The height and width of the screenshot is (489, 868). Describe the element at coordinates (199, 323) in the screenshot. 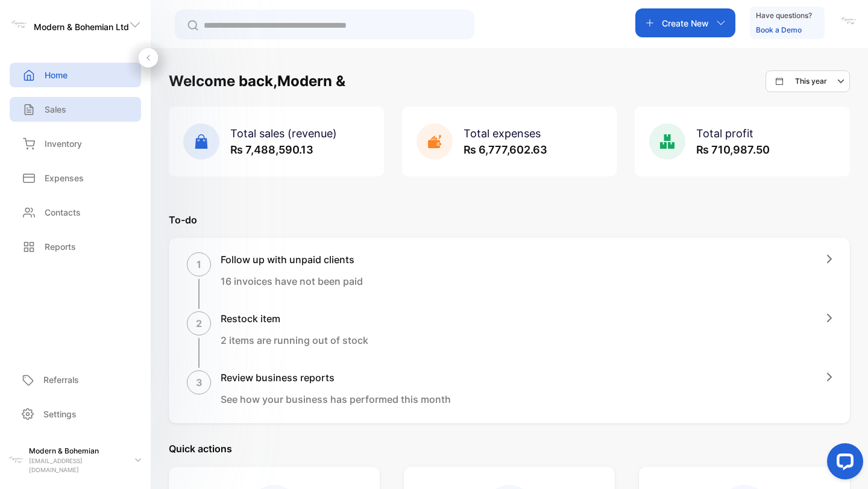

I see `p: 2` at that location.